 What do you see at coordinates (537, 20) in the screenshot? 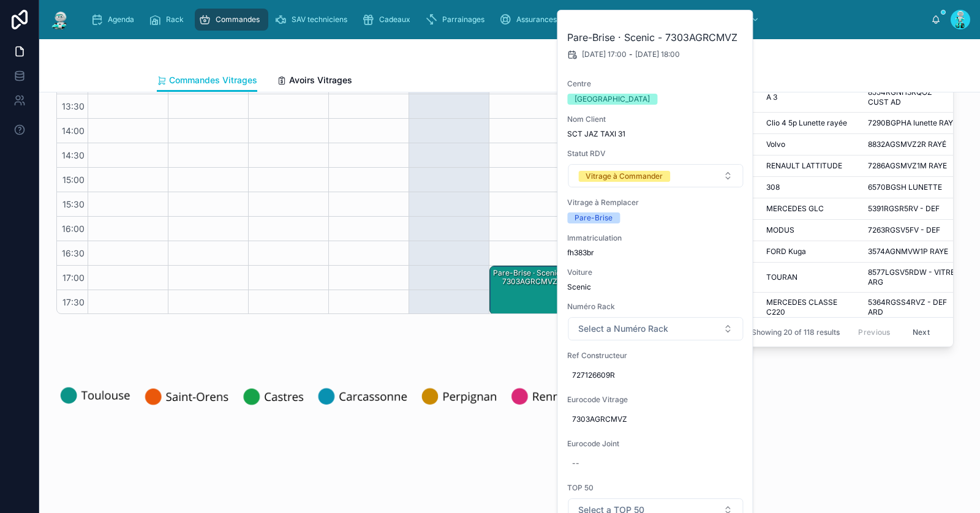
I see `span: Assurances` at bounding box center [537, 20].